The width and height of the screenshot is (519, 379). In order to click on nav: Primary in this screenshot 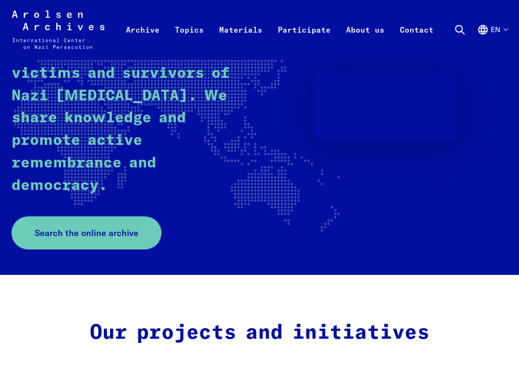, I will do `click(279, 30)`.